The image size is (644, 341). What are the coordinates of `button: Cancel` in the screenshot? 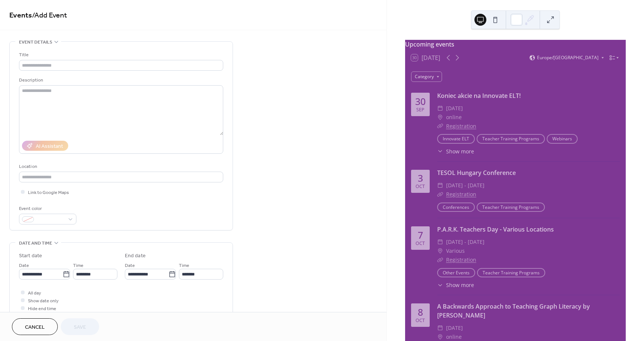 It's located at (35, 327).